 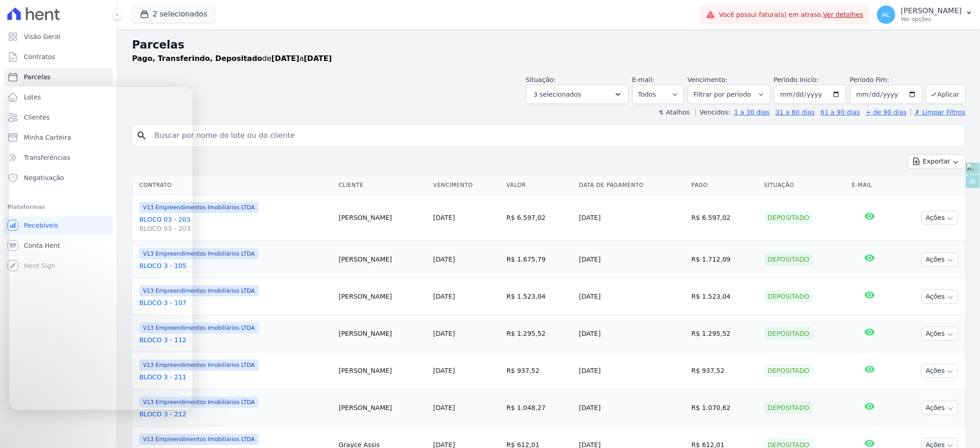 I want to click on a: Conta Hent, so click(x=58, y=246).